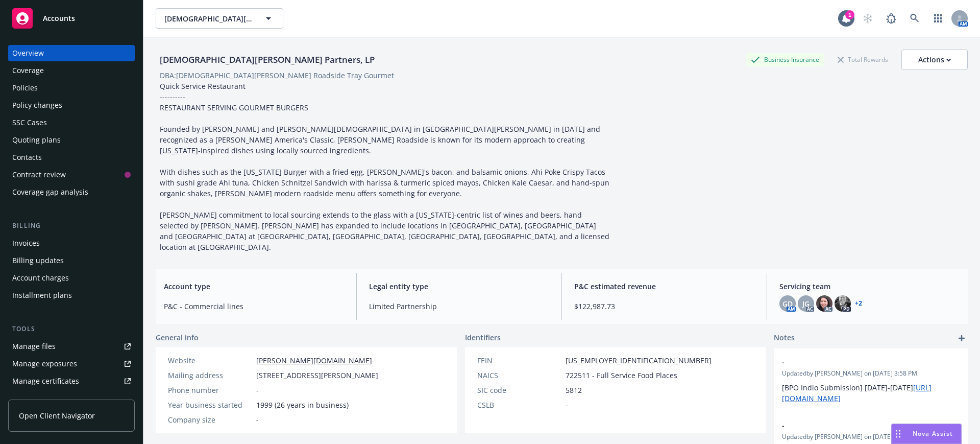  Describe the element at coordinates (961, 338) in the screenshot. I see `a: add` at that location.